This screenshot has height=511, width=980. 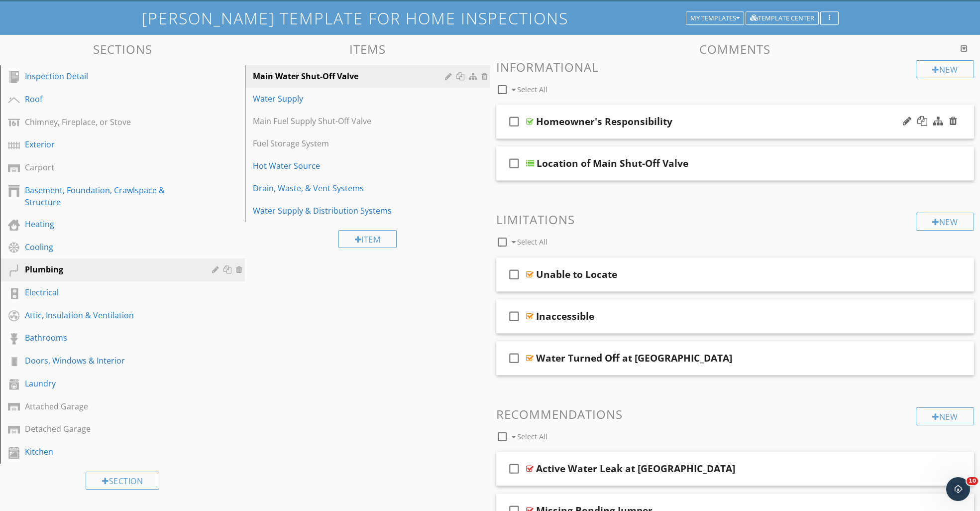 What do you see at coordinates (782, 18) in the screenshot?
I see `a: Template Center` at bounding box center [782, 18].